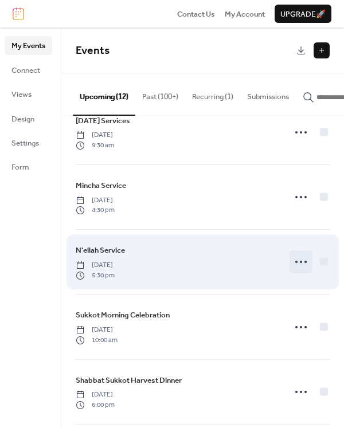 The width and height of the screenshot is (344, 428). I want to click on span: 10:00 am, so click(96, 340).